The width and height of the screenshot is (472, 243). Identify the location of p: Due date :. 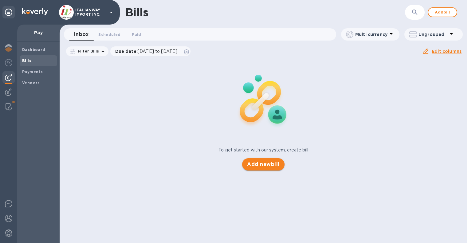
(148, 51).